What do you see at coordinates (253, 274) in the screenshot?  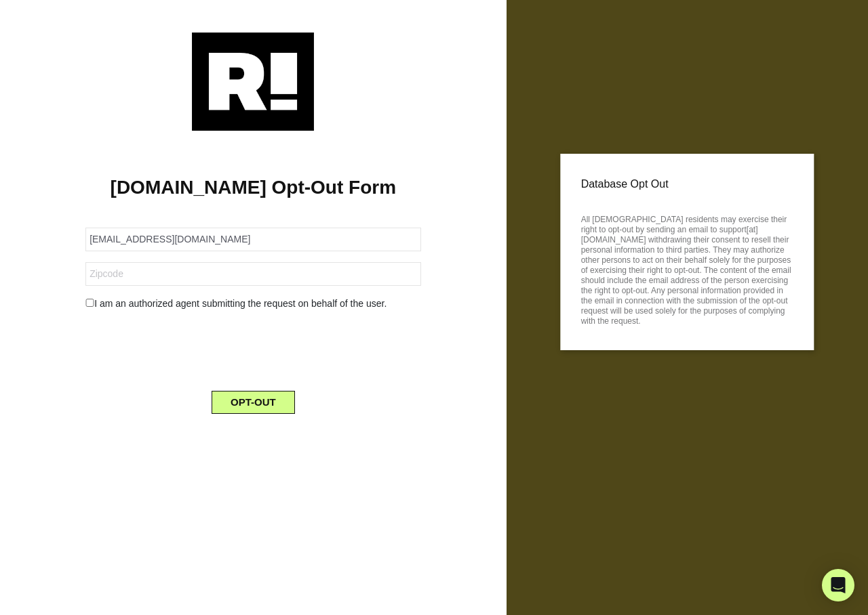 I see `input: Zipcode` at bounding box center [253, 274].